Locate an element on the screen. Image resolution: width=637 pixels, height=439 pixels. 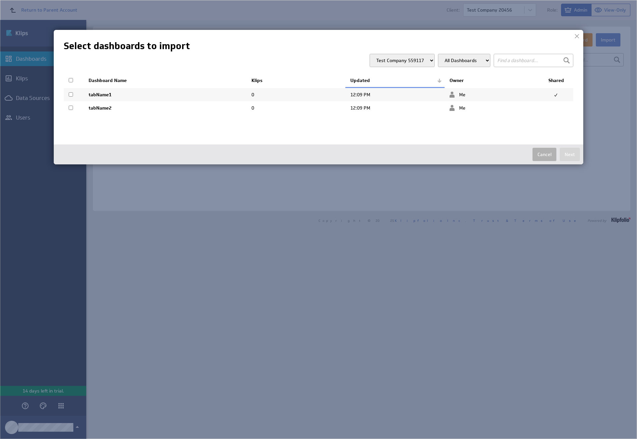
th: Shared is located at coordinates (558, 81).